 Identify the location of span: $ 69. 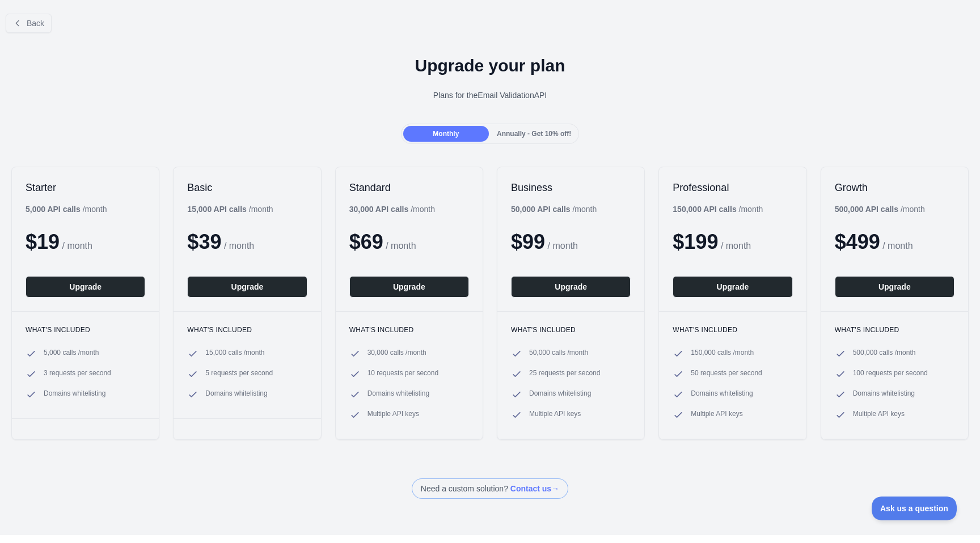
(366, 242).